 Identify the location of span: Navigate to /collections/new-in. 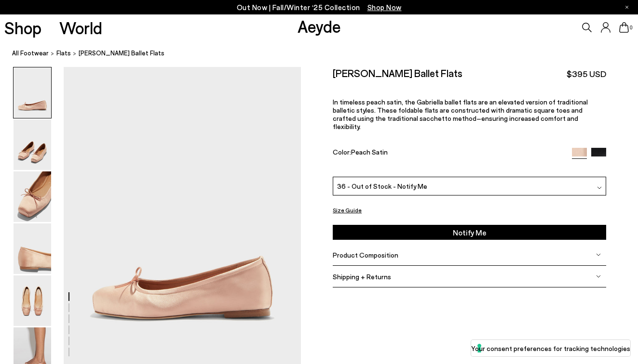
(384, 7).